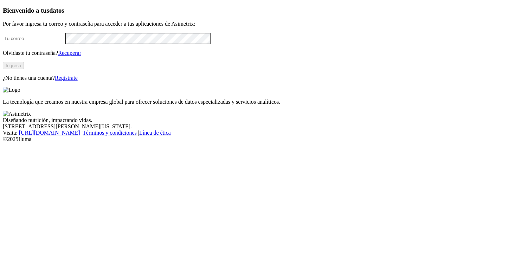 The height and width of the screenshot is (257, 521). Describe the element at coordinates (260, 78) in the screenshot. I see `p: ¿No tienes una cuenta?` at that location.